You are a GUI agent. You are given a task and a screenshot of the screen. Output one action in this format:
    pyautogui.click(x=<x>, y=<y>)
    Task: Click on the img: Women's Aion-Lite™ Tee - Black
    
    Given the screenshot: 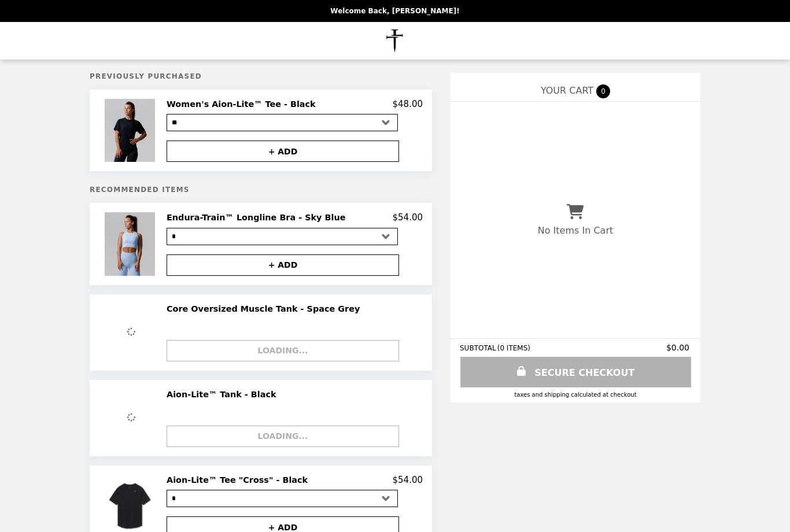 What is the action you would take?
    pyautogui.click(x=132, y=130)
    